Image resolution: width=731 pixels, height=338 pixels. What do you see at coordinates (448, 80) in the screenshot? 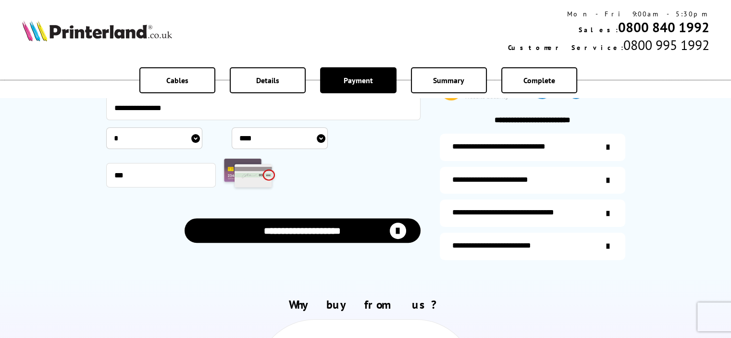
I see `span: Summary` at bounding box center [448, 80].